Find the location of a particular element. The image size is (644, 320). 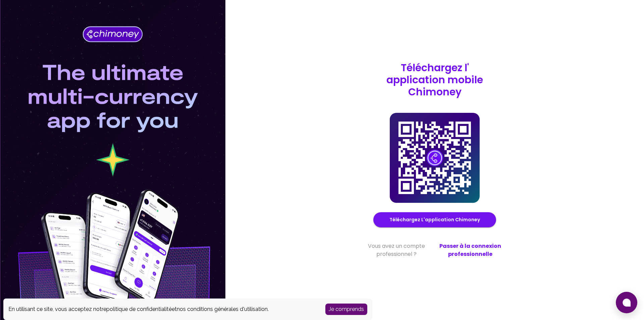

button: Ouvrir la fenêtre de discussion is located at coordinates (626, 302).